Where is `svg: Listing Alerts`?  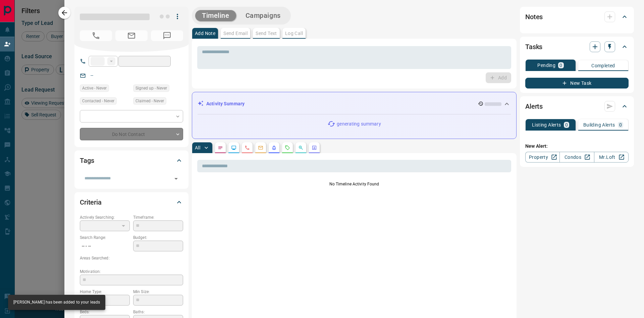
svg: Listing Alerts is located at coordinates (274, 148).